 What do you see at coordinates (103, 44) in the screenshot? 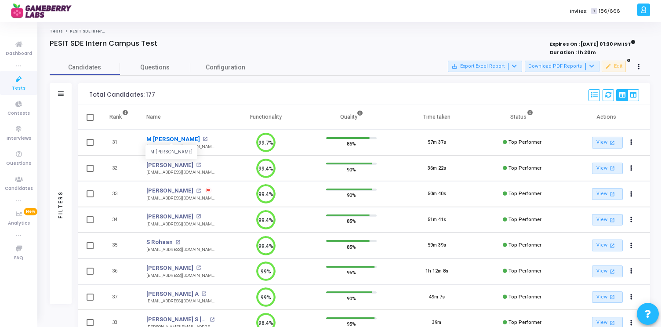
I see `h4: PESIT SDE Intern Campus Test` at bounding box center [103, 44].